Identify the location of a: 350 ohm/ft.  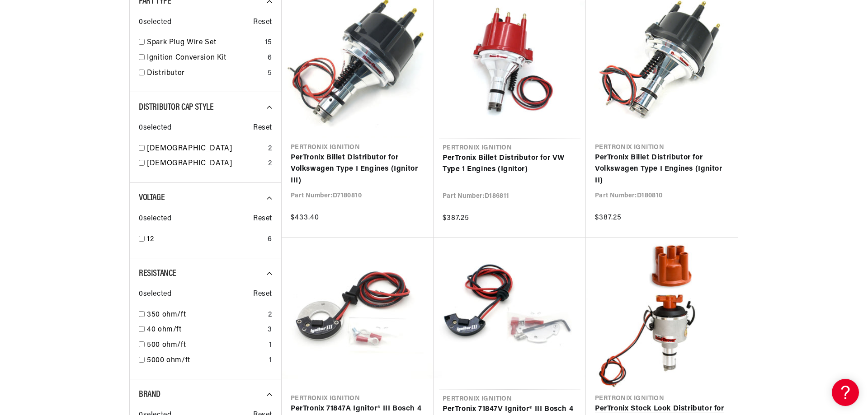
(206, 315).